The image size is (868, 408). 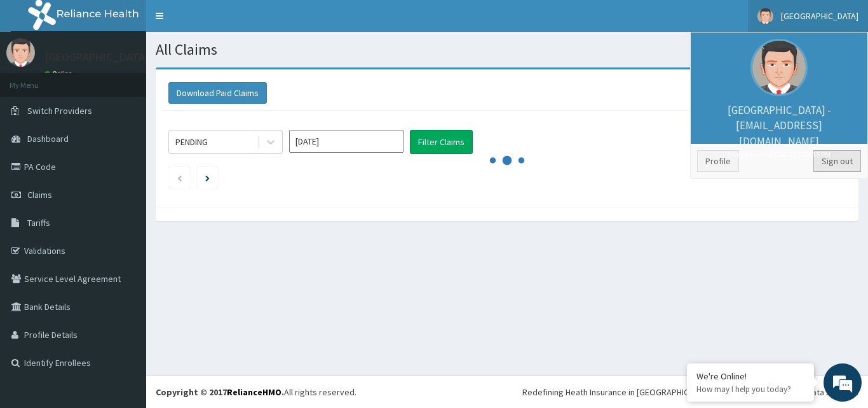 What do you see at coordinates (39, 194) in the screenshot?
I see `span: Claims` at bounding box center [39, 194].